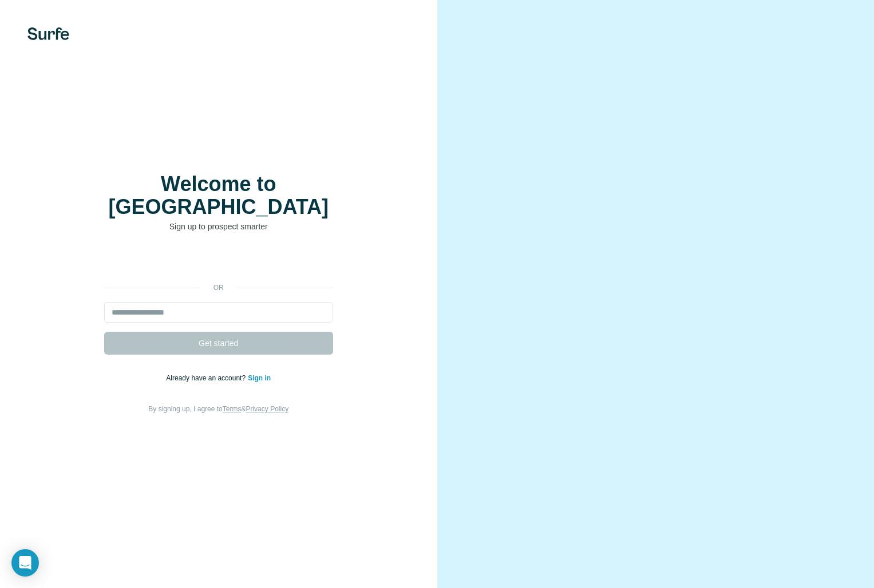 Image resolution: width=874 pixels, height=588 pixels. What do you see at coordinates (25, 563) in the screenshot?
I see `div: Open Intercom Messenger` at bounding box center [25, 563].